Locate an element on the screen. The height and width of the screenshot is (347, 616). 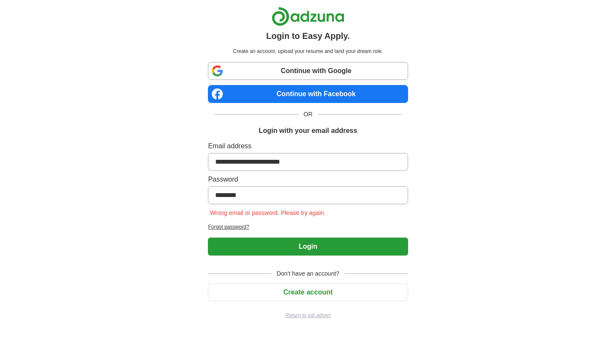
p: Create an account, upload your resume and land your dream role. is located at coordinates (307, 51).